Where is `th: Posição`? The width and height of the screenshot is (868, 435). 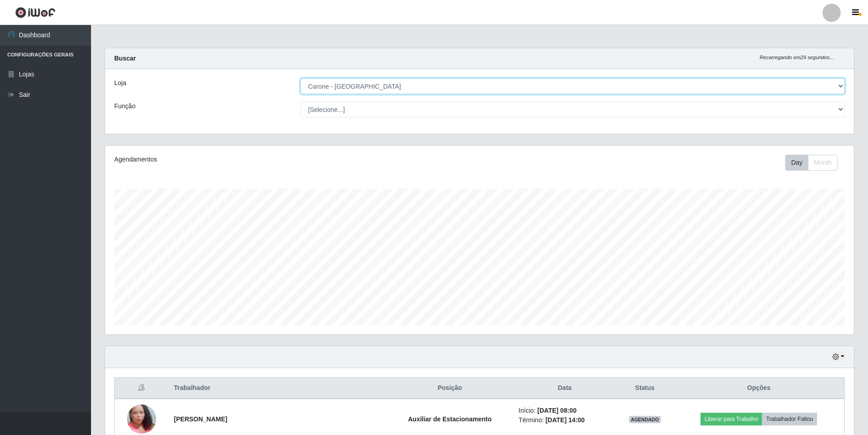
th: Posição is located at coordinates (450, 388).